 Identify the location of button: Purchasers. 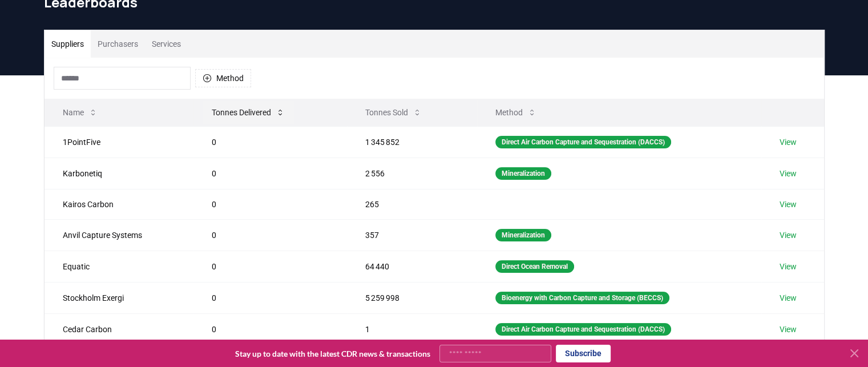
(118, 44).